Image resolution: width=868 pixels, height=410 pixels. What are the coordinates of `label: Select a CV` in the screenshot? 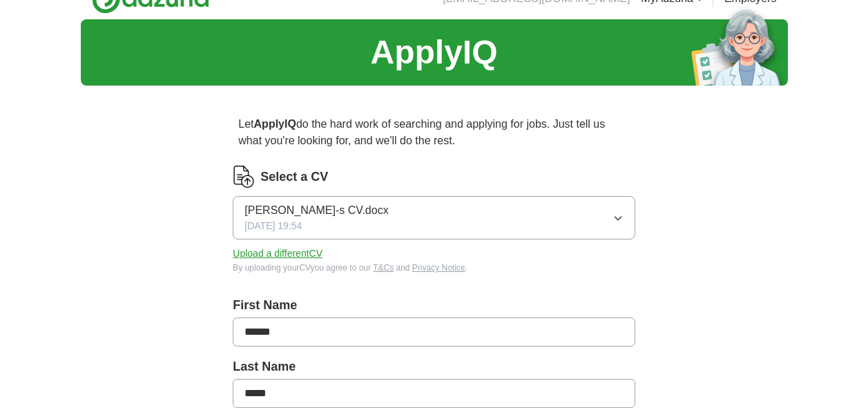 It's located at (294, 177).